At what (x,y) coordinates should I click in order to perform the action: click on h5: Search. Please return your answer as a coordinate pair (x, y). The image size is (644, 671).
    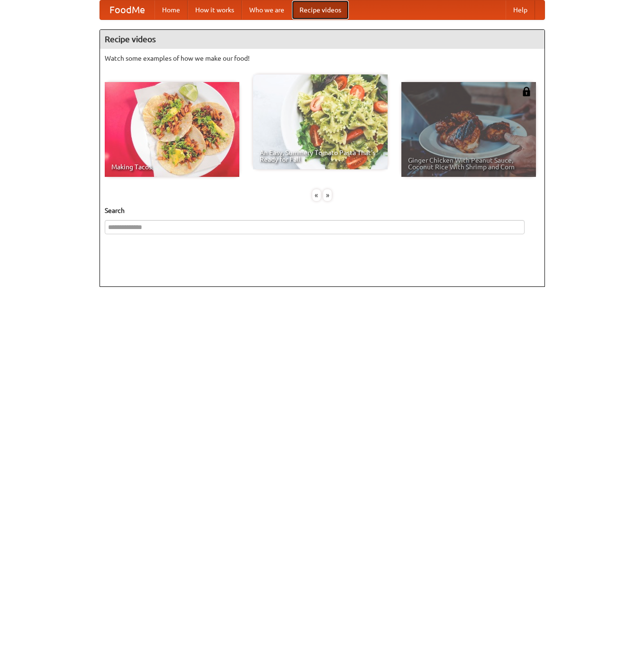
    Looking at the image, I should click on (322, 210).